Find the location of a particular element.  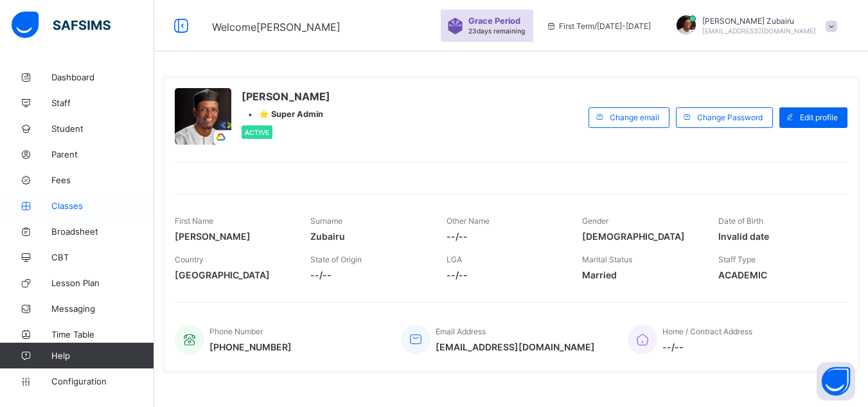

span: First Name is located at coordinates (194, 220).